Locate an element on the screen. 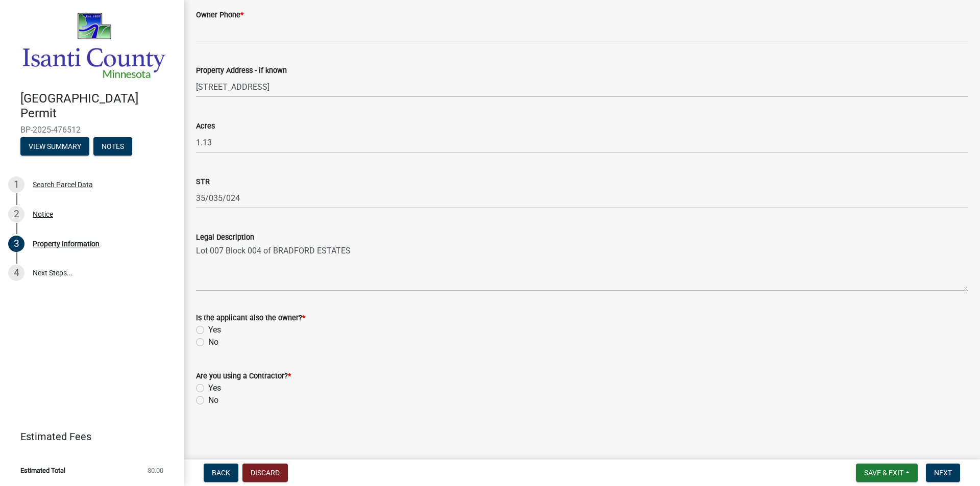 This screenshot has width=980, height=486. label: STR is located at coordinates (202, 182).